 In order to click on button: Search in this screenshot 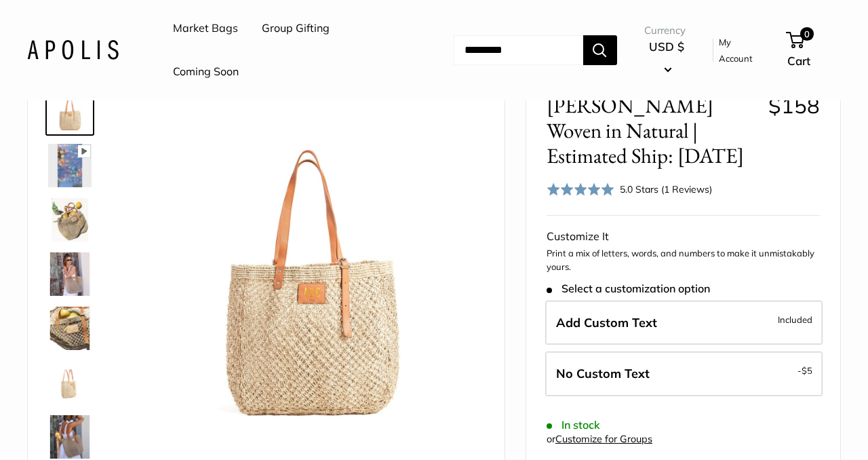, I will do `click(600, 50)`.